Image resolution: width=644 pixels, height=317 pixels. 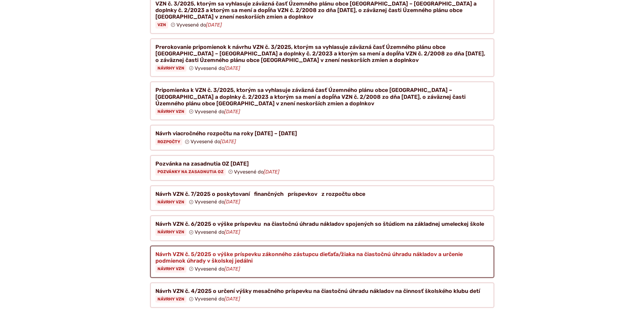 What do you see at coordinates (322, 101) in the screenshot?
I see `a: Pripomienka k VZN č. 3/2025, ktorým sa vyhlasuje záväzná časť Územného plánu obce [GEOGRAPHIC_DAT...` at bounding box center [322, 101].